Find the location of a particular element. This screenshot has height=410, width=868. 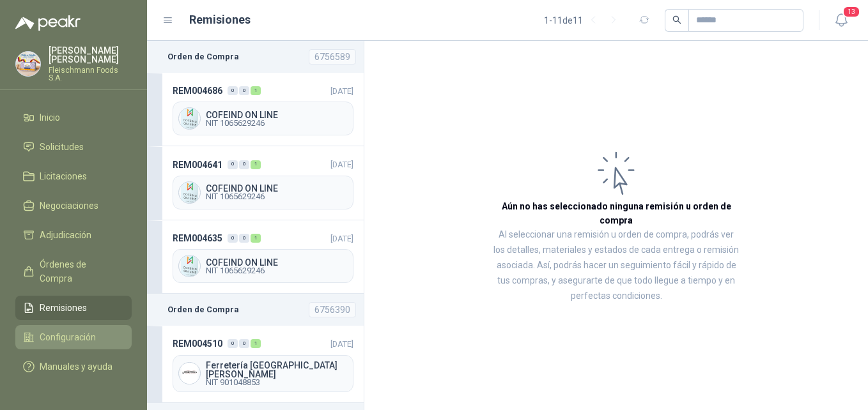

div: 6756589 is located at coordinates (333, 57).